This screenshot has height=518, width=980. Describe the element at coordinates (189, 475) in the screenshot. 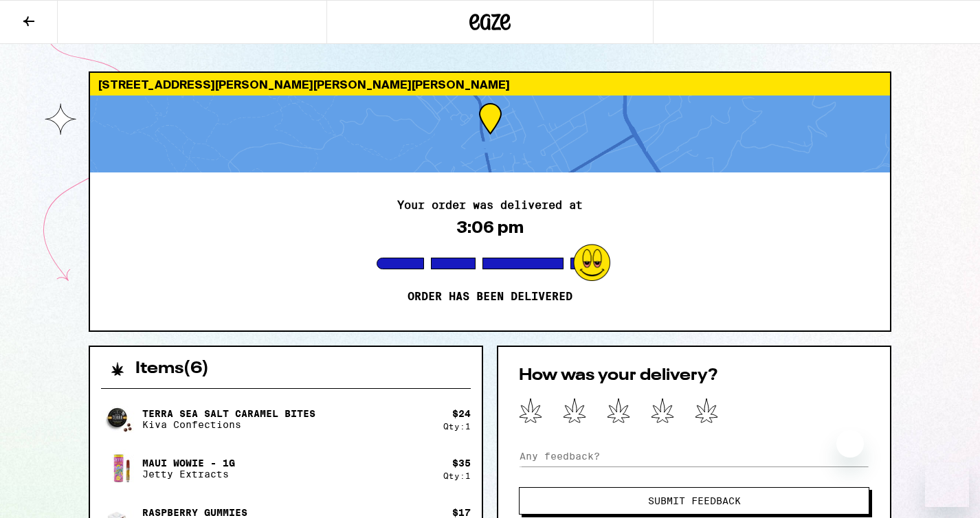

I see `p: Jetty Extracts` at that location.